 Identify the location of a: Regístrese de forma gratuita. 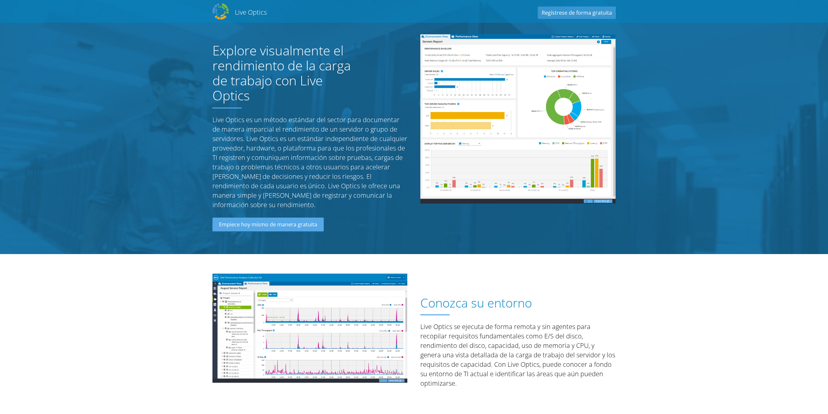
(577, 13).